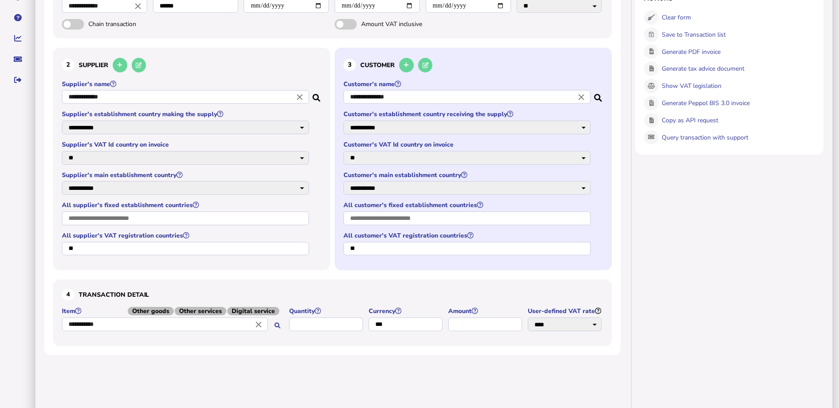 The image size is (839, 408). I want to click on button: Raise a support ticket, so click(18, 59).